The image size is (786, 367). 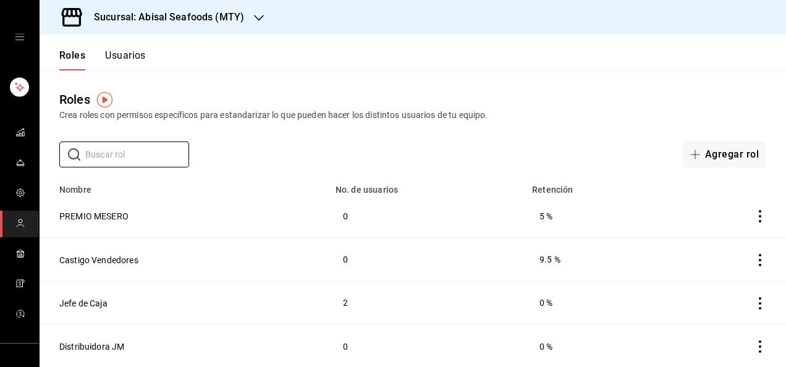 I want to click on div: Roles, so click(x=75, y=100).